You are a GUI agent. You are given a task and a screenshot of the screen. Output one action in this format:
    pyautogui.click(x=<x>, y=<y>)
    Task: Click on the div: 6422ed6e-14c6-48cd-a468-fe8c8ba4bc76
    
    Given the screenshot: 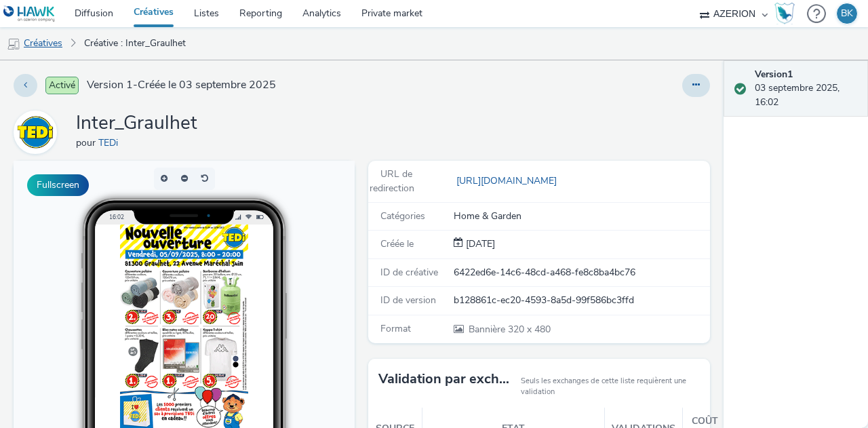 What is the action you would take?
    pyautogui.click(x=581, y=273)
    